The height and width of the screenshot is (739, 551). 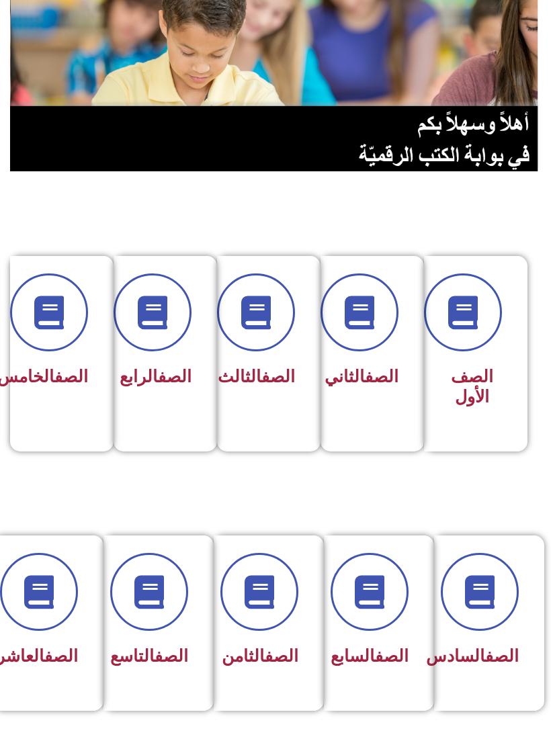 I want to click on span: الصف الأول, so click(x=472, y=386).